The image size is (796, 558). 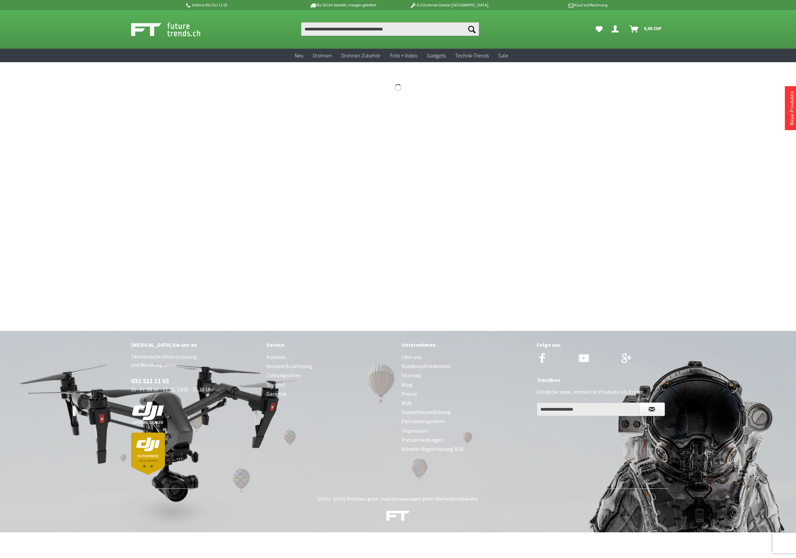 What do you see at coordinates (472, 55) in the screenshot?
I see `a: Technik-Trends` at bounding box center [472, 55].